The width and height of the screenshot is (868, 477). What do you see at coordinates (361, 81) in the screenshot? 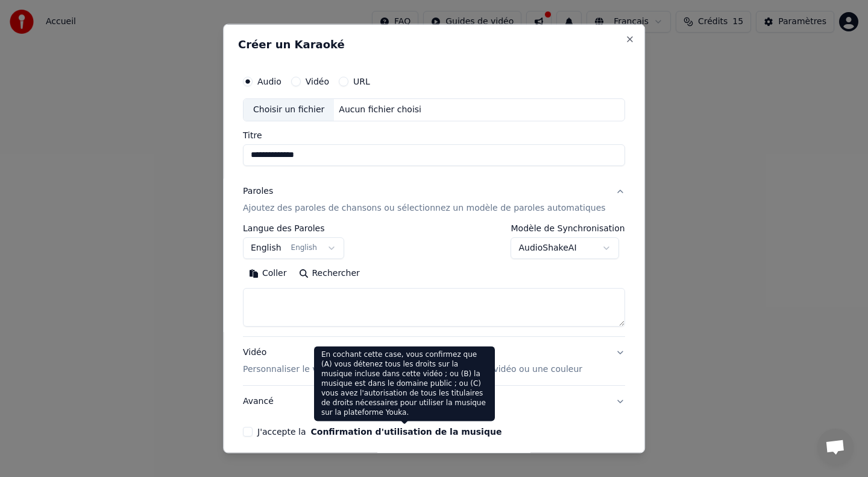
I see `label: URL` at bounding box center [361, 81].